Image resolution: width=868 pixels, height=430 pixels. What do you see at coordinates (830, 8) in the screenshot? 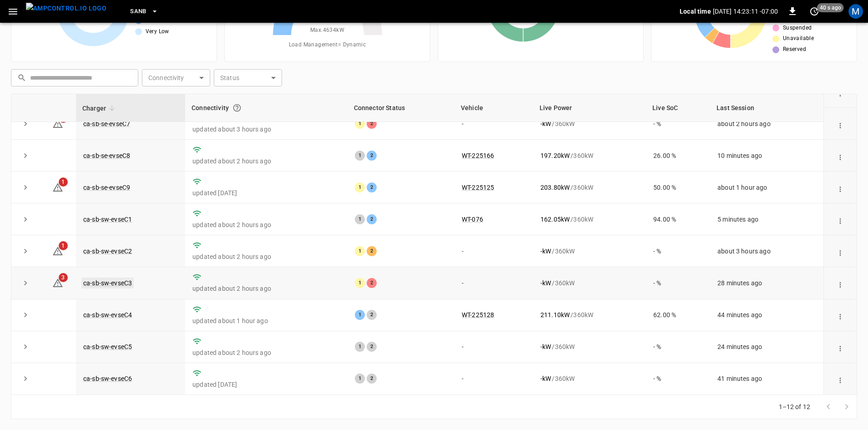
I see `span: 40 s ago` at bounding box center [830, 8].